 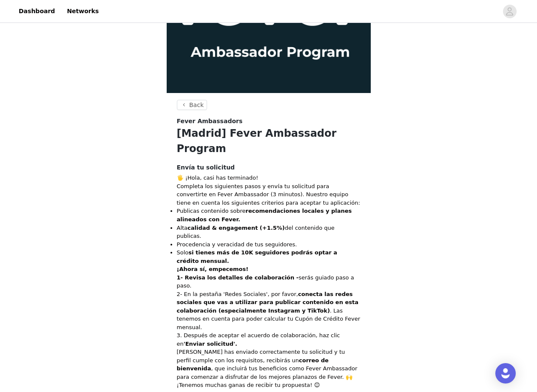 I want to click on p: Completa los siguientes pasos y envía tu solicitud para convertirte en Fever Ambassador (3 minuto..., so click(x=268, y=195).